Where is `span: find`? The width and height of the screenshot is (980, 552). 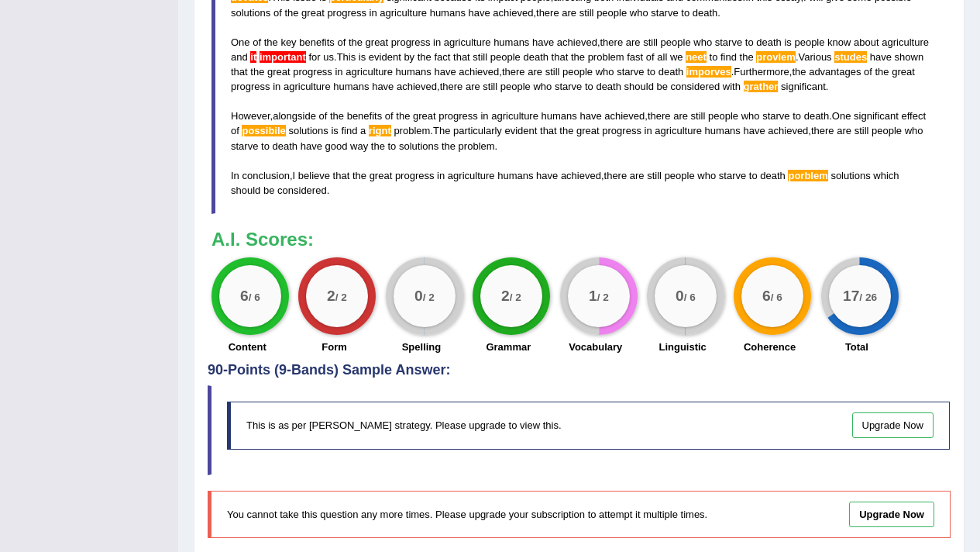 span: find is located at coordinates (728, 57).